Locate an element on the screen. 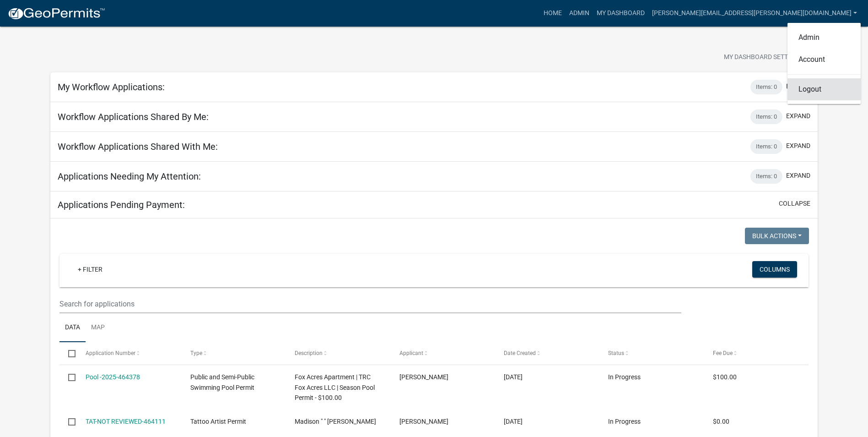 The width and height of the screenshot is (868, 437). button: Bulk Actions is located at coordinates (777, 236).